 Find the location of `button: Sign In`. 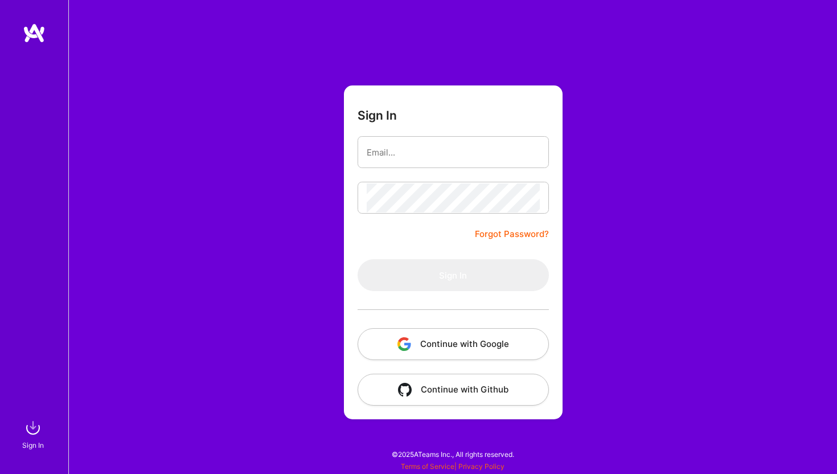

button: Sign In is located at coordinates (453, 275).